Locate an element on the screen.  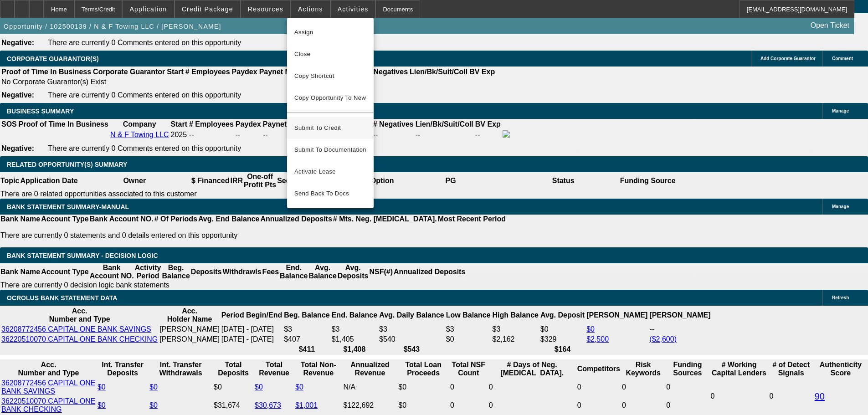
span: Send Back To Docs is located at coordinates (330, 194).